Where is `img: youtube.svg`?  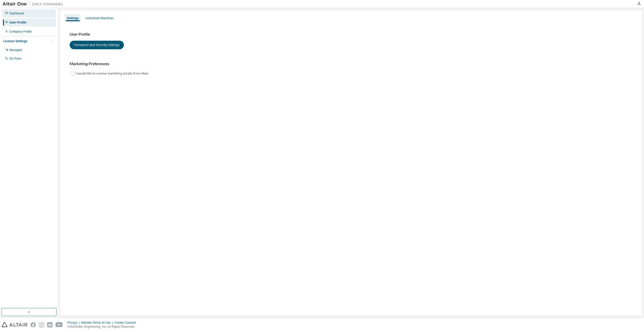
img: youtube.svg is located at coordinates (59, 324).